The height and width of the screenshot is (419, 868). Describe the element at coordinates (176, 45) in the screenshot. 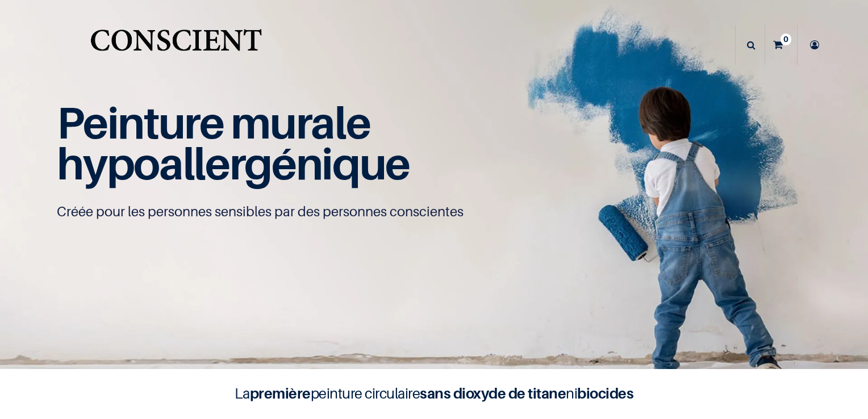

I see `a: Logo of Conscient` at that location.